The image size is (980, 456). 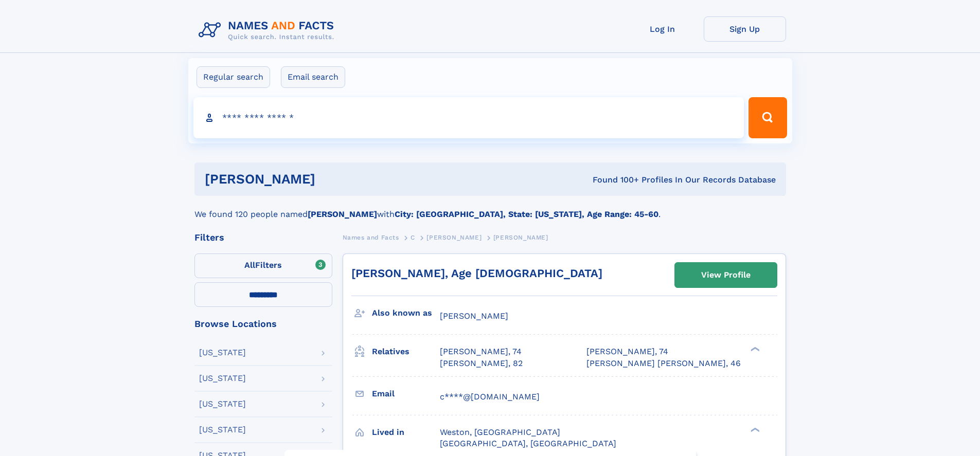 What do you see at coordinates (745, 29) in the screenshot?
I see `a: Sign Up` at bounding box center [745, 29].